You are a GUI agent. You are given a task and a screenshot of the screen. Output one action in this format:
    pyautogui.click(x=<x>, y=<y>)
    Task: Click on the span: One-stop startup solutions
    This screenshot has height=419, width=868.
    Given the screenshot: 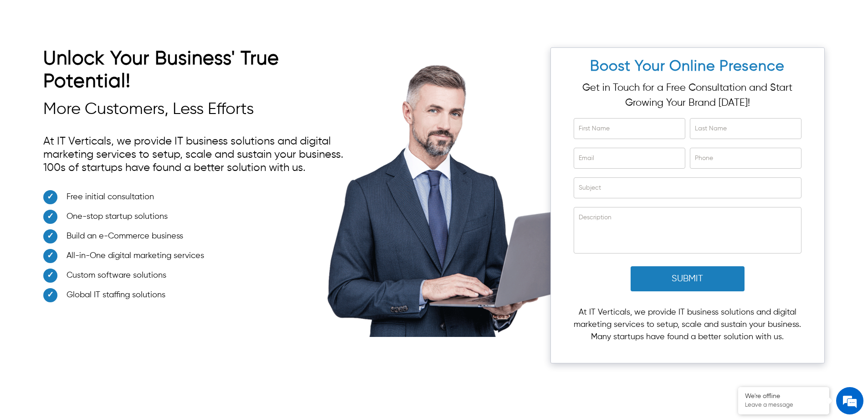 What is the action you would take?
    pyautogui.click(x=117, y=216)
    